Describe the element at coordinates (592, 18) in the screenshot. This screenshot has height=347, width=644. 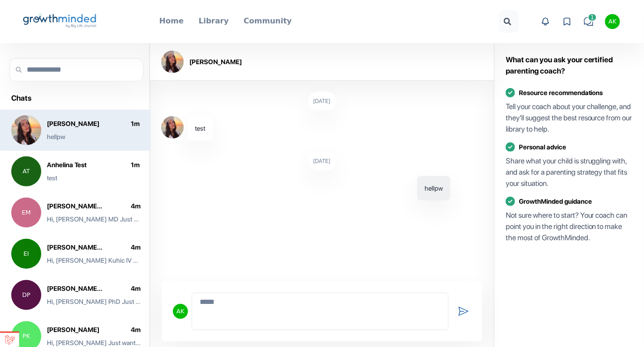
I see `span: 1` at that location.